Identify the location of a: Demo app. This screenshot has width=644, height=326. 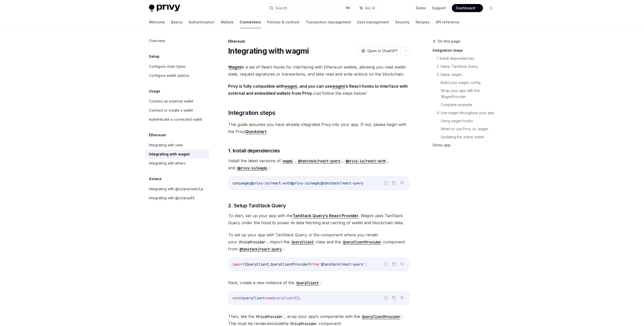
(466, 145).